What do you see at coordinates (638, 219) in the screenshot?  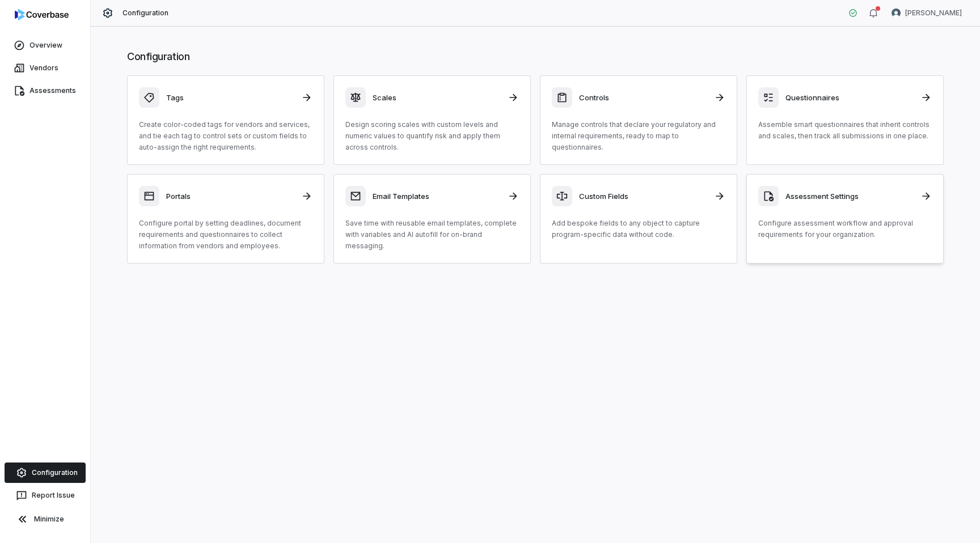 I see `a: Custom FieldsAdd bespoke fields to any object to capture program-specific data without code.` at bounding box center [638, 219].